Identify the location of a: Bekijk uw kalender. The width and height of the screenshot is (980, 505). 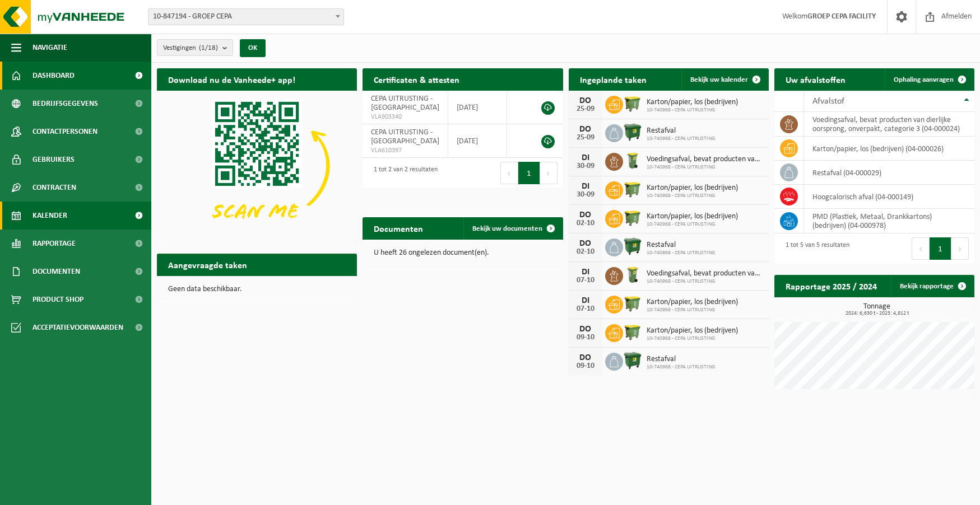
(725, 80).